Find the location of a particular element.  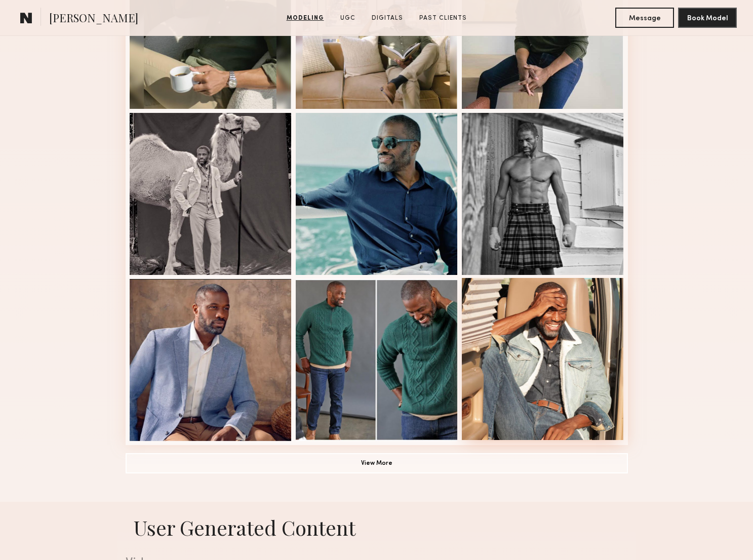

a: Digitals is located at coordinates (387, 18).